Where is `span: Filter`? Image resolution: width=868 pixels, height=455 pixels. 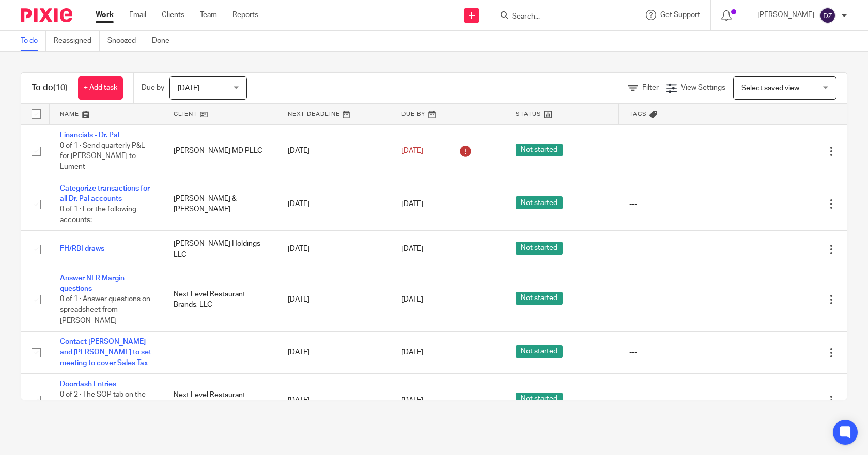 span: Filter is located at coordinates (650, 88).